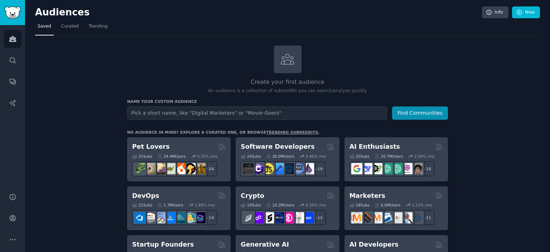 The height and width of the screenshot is (252, 550). What do you see at coordinates (70, 26) in the screenshot?
I see `span: Curated` at bounding box center [70, 26].